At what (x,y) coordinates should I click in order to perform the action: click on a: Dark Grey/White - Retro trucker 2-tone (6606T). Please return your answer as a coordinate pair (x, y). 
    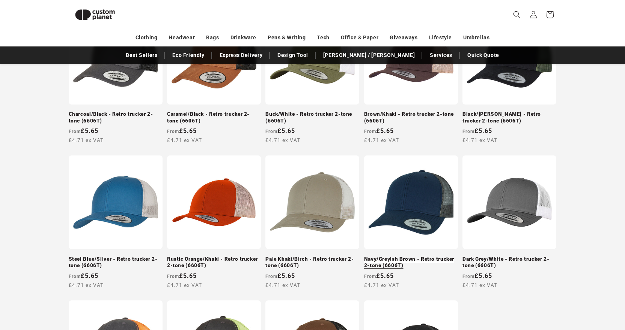
    Looking at the image, I should click on (509, 263).